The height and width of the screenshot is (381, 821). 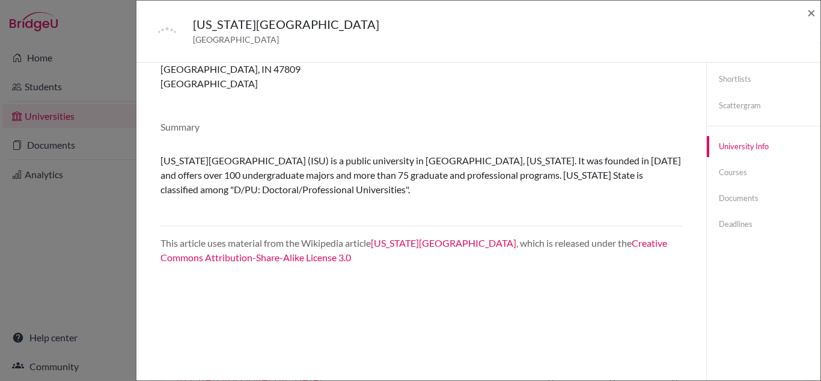 I want to click on button: Close, so click(x=812, y=13).